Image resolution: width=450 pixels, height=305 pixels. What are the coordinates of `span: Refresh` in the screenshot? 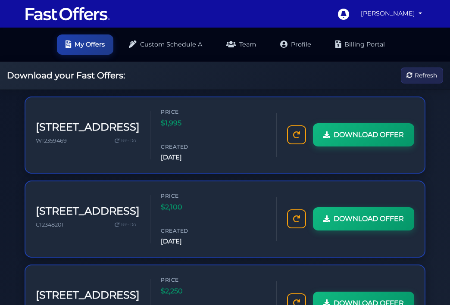 It's located at (426, 75).